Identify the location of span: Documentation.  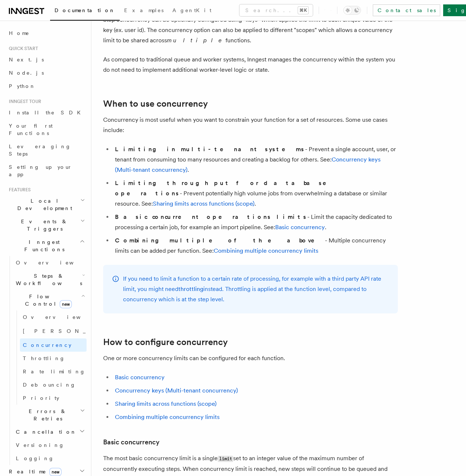
(85, 10).